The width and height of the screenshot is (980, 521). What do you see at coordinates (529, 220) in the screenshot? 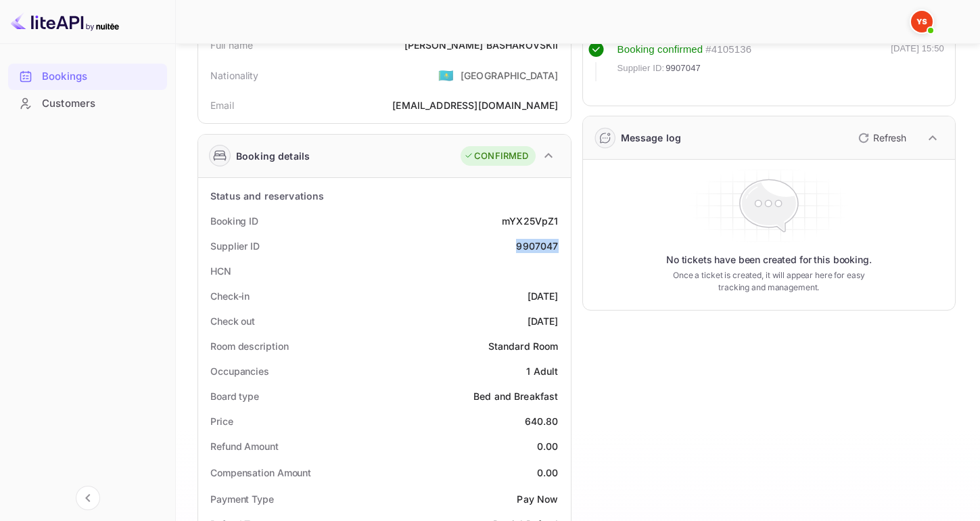
I see `div: mYX25VpZ1` at bounding box center [529, 220].